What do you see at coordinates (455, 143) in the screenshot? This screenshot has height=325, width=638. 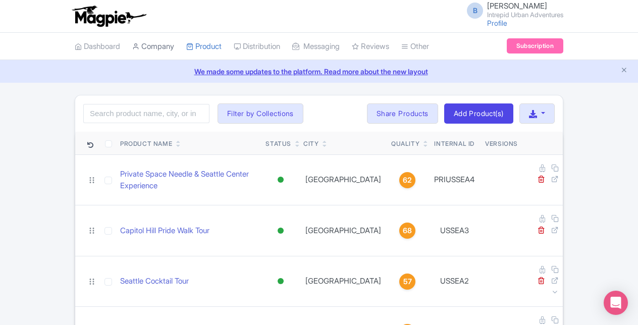 I see `th: Internal ID` at bounding box center [455, 143].